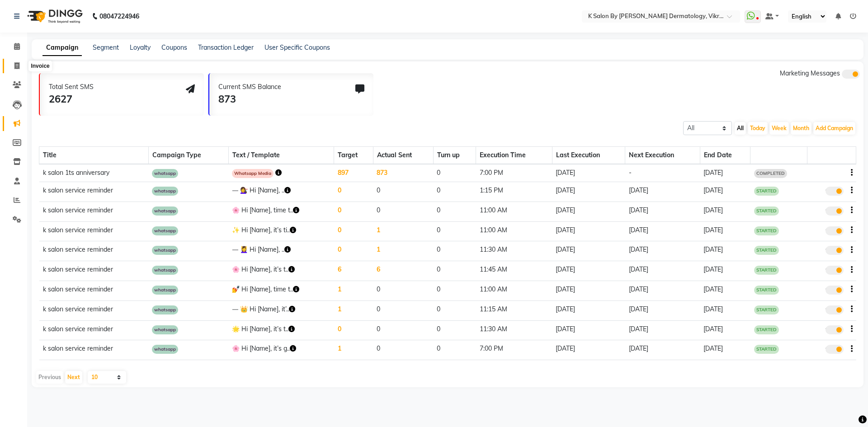  Describe the element at coordinates (514, 192) in the screenshot. I see `td: 1:15 PM` at that location.